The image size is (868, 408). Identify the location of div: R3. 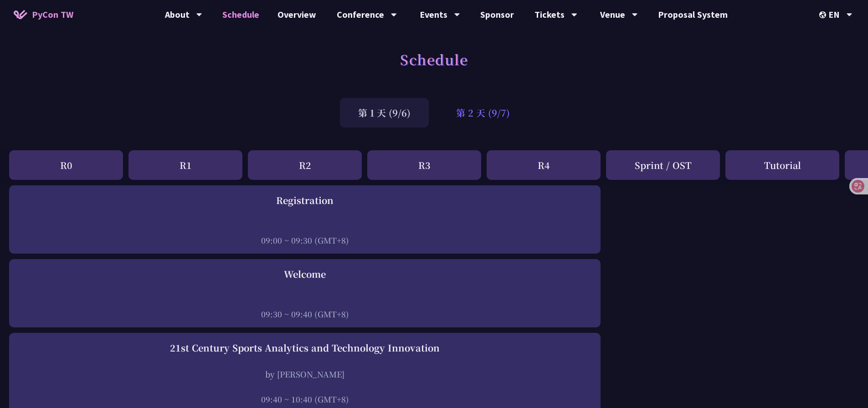
(424, 164).